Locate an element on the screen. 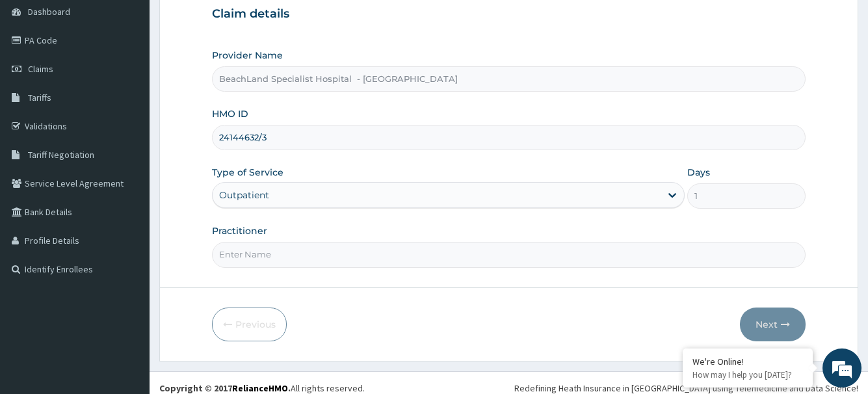 This screenshot has height=394, width=868. div: Chat with us now is located at coordinates (143, 81).